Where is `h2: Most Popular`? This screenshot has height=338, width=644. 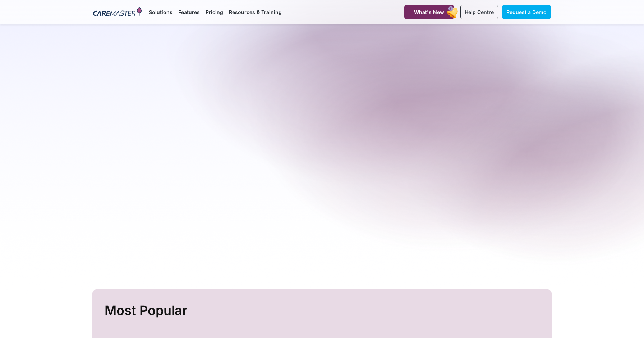 h2: Most Popular is located at coordinates (323, 310).